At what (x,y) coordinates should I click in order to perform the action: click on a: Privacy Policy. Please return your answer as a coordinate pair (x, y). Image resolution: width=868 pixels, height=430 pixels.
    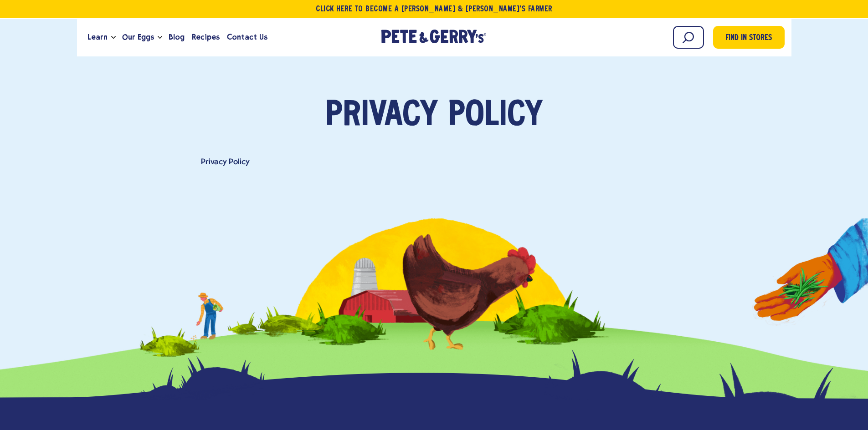
    Looking at the image, I should click on (225, 163).